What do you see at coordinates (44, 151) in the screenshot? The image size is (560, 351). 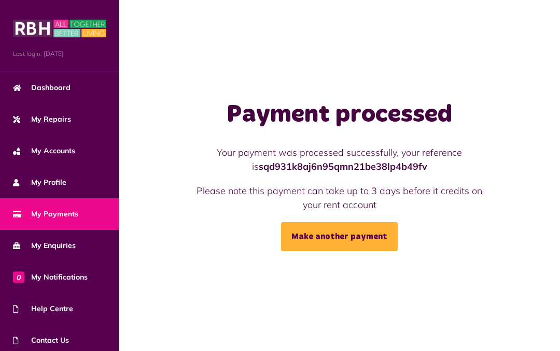 I see `span: My Accounts` at bounding box center [44, 151].